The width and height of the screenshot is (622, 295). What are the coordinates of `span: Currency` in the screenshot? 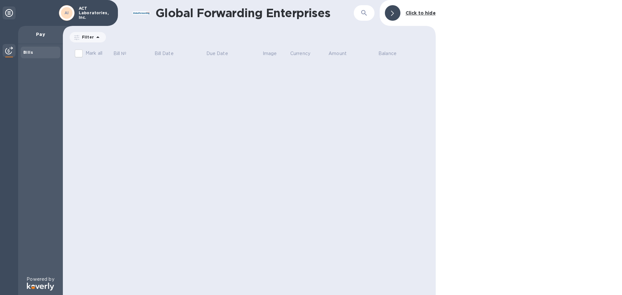 It's located at (300, 53).